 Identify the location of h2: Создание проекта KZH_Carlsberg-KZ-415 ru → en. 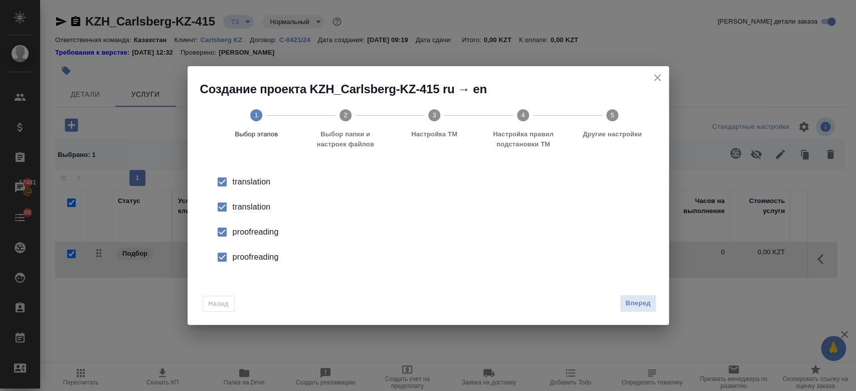
(434, 89).